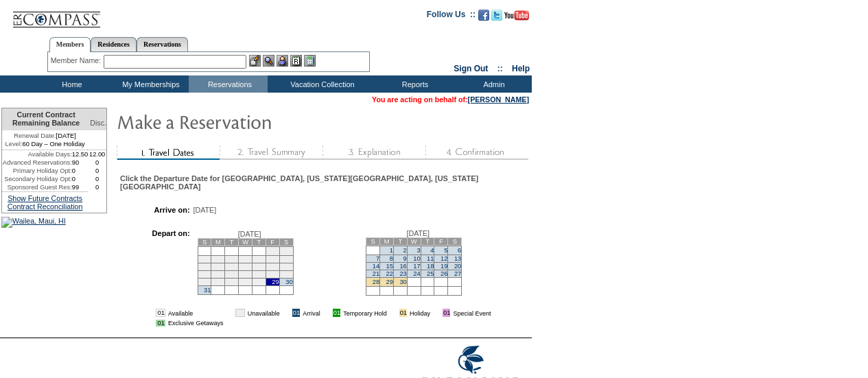 The image size is (868, 378). Describe the element at coordinates (168, 152) in the screenshot. I see `img: step1_state2.gif` at that location.